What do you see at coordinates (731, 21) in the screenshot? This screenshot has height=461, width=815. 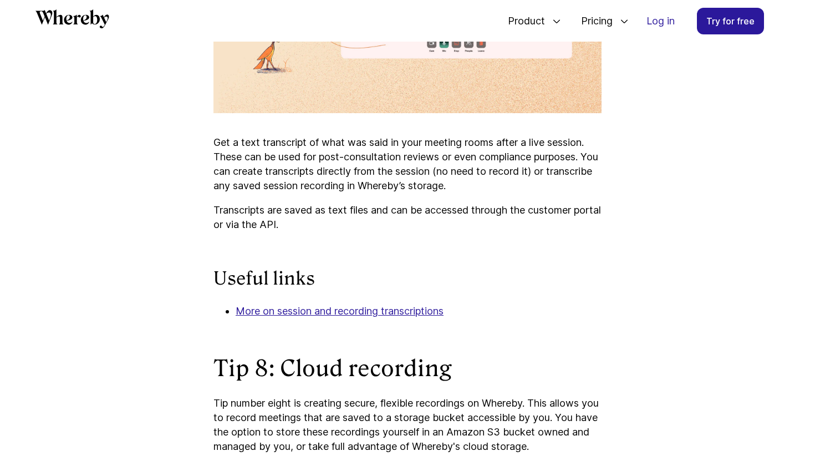 I see `a: Try for free` at bounding box center [731, 21].